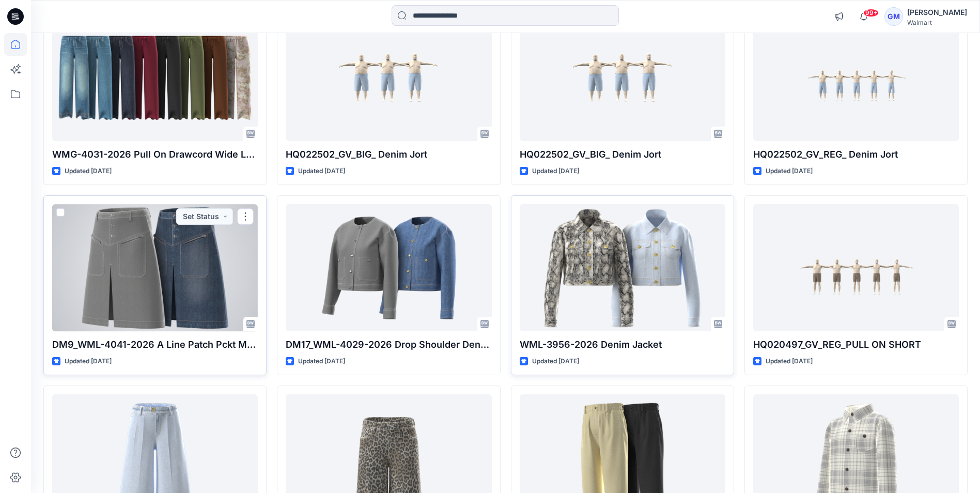 The width and height of the screenshot is (980, 493). What do you see at coordinates (937, 22) in the screenshot?
I see `div: Walmart` at bounding box center [937, 22].